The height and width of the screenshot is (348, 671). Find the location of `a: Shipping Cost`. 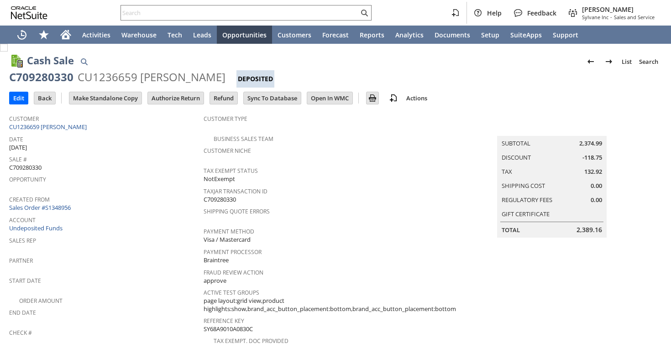

a: Shipping Cost is located at coordinates (523, 186).